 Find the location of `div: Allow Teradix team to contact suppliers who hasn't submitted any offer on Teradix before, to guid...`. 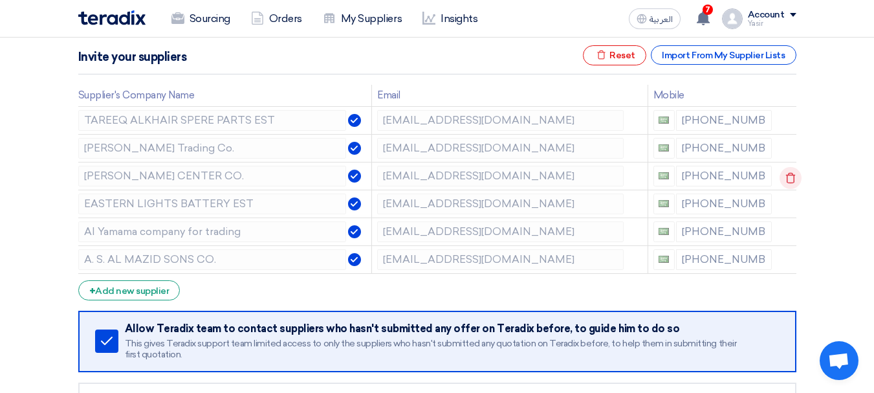

div: Allow Teradix team to contact suppliers who hasn't submitted any offer on Teradix before, to guid... is located at coordinates (451, 329).